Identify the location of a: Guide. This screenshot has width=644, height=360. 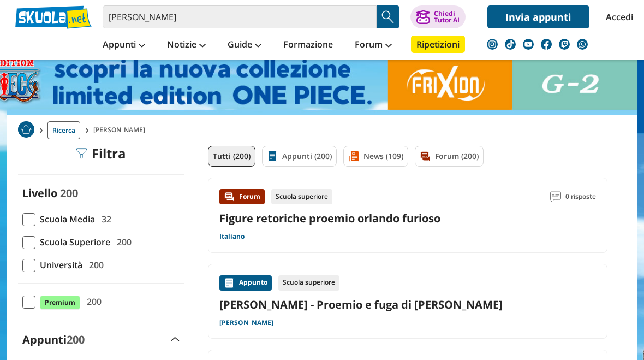
(245, 46).